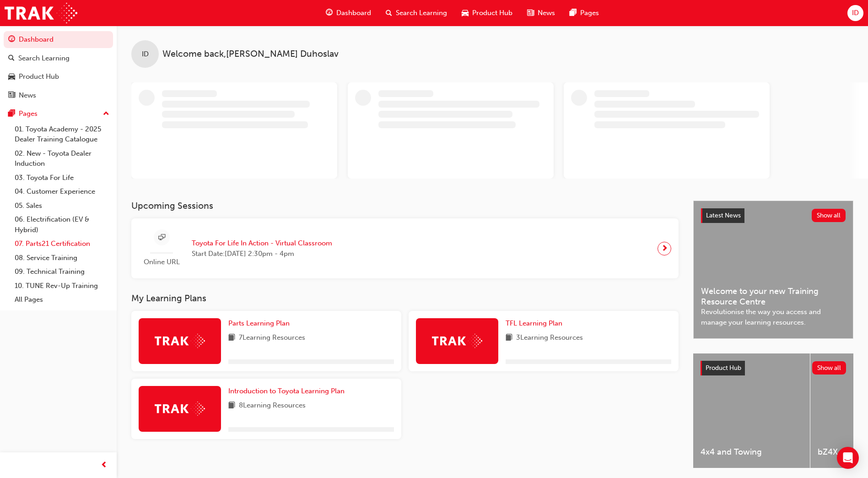  I want to click on a: car-iconProduct Hub, so click(487, 13).